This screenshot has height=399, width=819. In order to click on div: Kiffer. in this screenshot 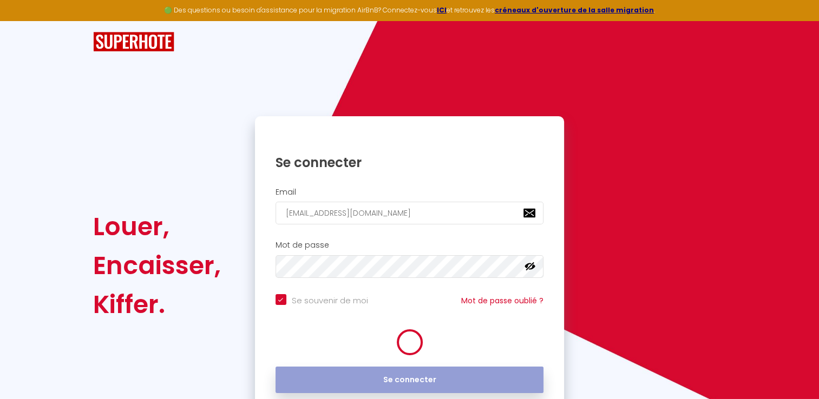, I will do `click(157, 305)`.